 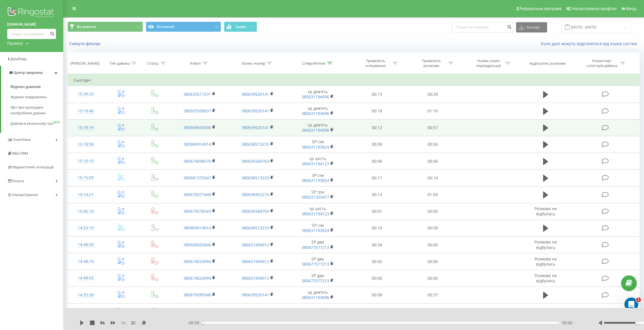 What do you see at coordinates (86, 178) in the screenshot?
I see `div: 15:15:03` at bounding box center [86, 178].